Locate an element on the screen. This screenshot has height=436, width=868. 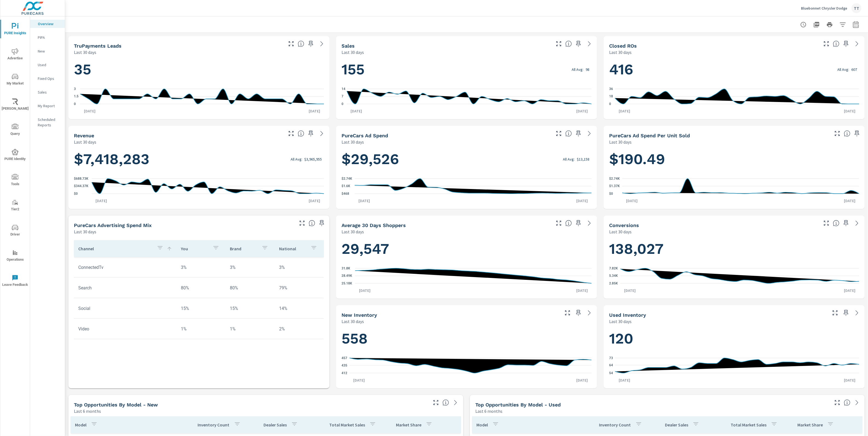
text: $2.74K is located at coordinates (614, 179).